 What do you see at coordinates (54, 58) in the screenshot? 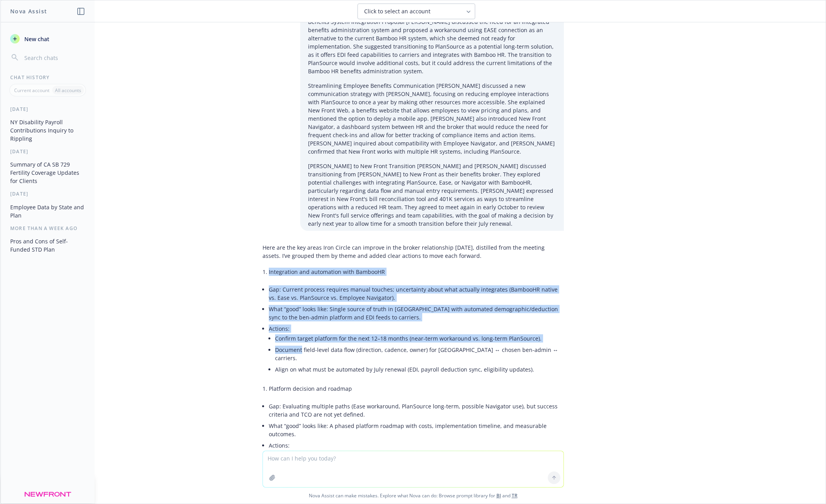
I see `input: Search chats` at bounding box center [54, 58].